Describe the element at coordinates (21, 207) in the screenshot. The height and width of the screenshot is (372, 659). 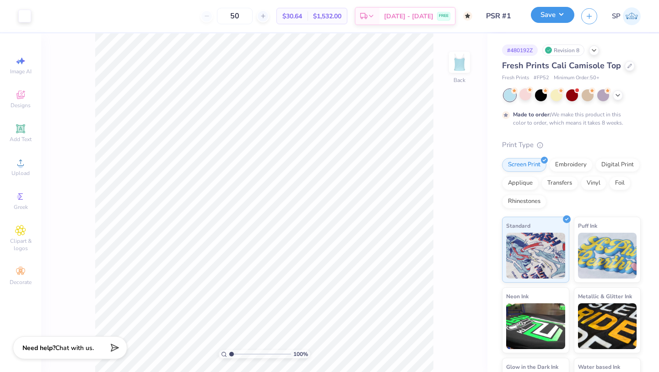
I see `span: Greek` at that location.